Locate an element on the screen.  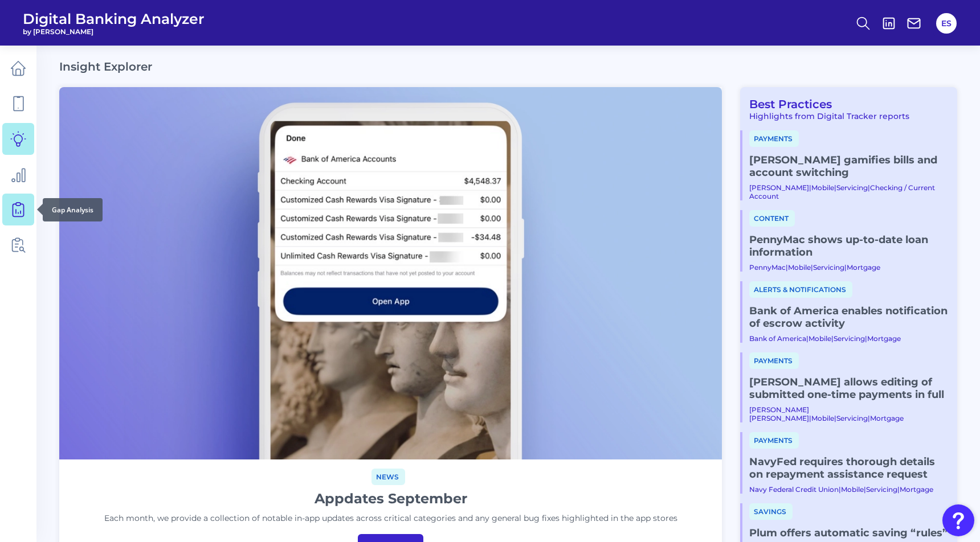
a: PennyMac shows up-to-date loan information is located at coordinates (848, 246).